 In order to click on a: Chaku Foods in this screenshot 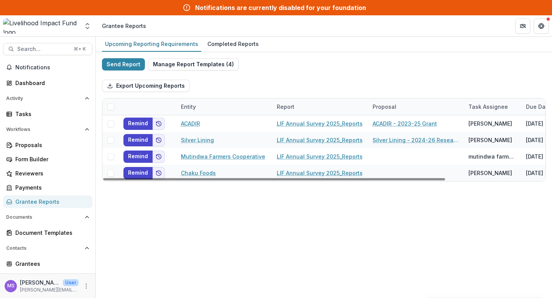, I will do `click(198, 173)`.